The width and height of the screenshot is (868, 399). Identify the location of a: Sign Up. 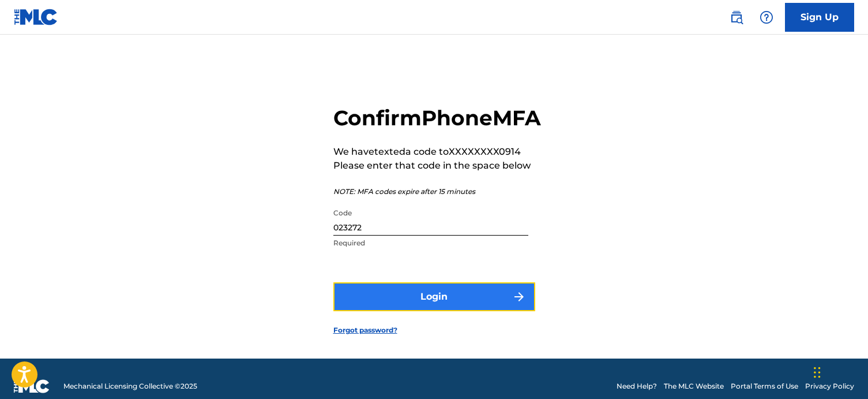
(819, 17).